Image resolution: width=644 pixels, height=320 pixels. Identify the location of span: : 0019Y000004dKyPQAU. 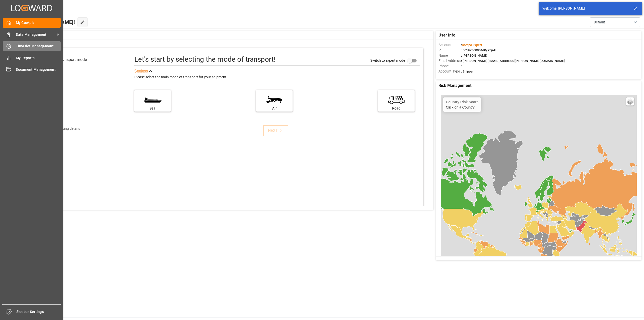
(479, 50).